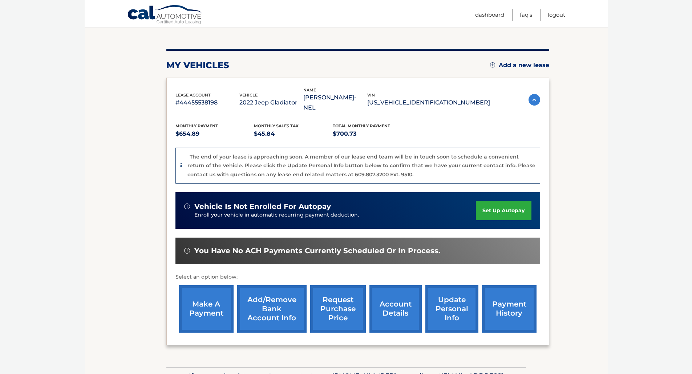 Image resolution: width=692 pixels, height=374 pixels. What do you see at coordinates (263, 207) in the screenshot?
I see `span: vehicle is not enrolled for autopay` at bounding box center [263, 207].